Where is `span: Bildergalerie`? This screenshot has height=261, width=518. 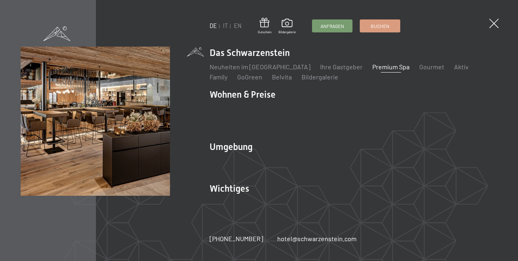 span: Bildergalerie is located at coordinates (287, 32).